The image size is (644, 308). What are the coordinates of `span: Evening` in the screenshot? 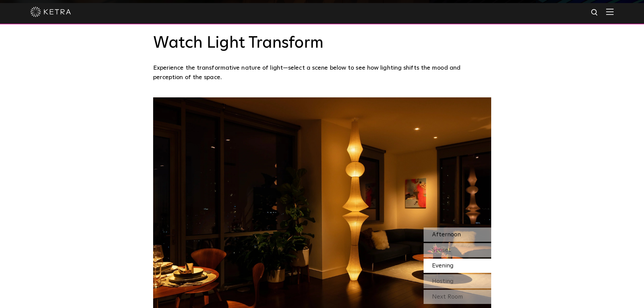 It's located at (443, 265).